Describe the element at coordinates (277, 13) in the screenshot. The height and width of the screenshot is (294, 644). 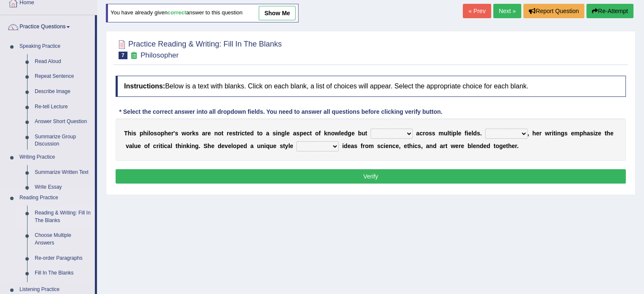
I see `a: show me` at that location.